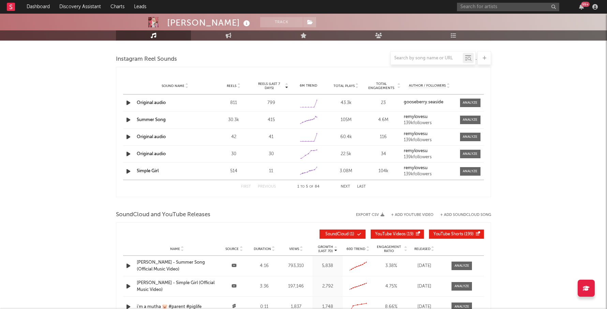 This screenshot has height=309, width=607. Describe the element at coordinates (383, 120) in the screenshot. I see `div: 4.6M` at that location.